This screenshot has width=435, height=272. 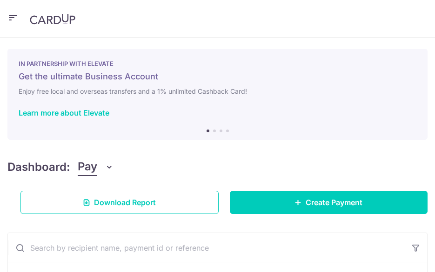 I want to click on span: Download Report, so click(x=125, y=203).